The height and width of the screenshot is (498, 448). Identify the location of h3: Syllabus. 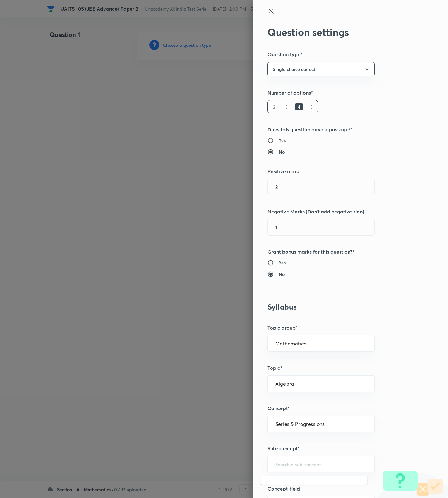
(340, 307).